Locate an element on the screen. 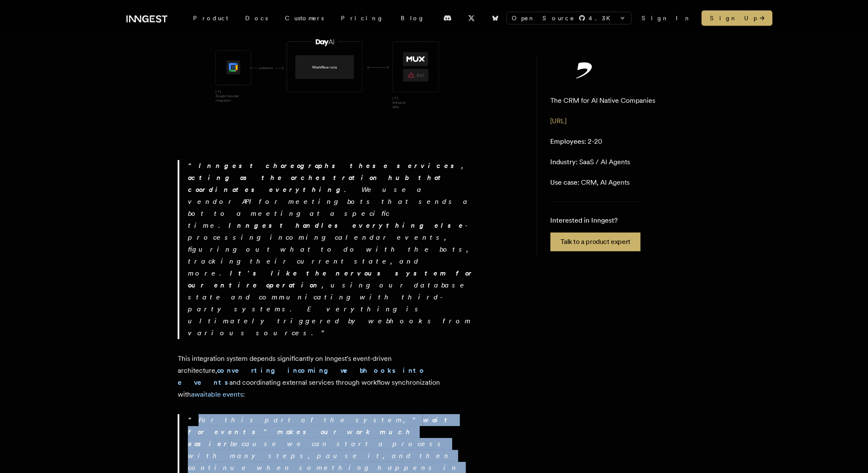 This screenshot has height=473, width=868. img: Day AI's logo is located at coordinates (585, 70).